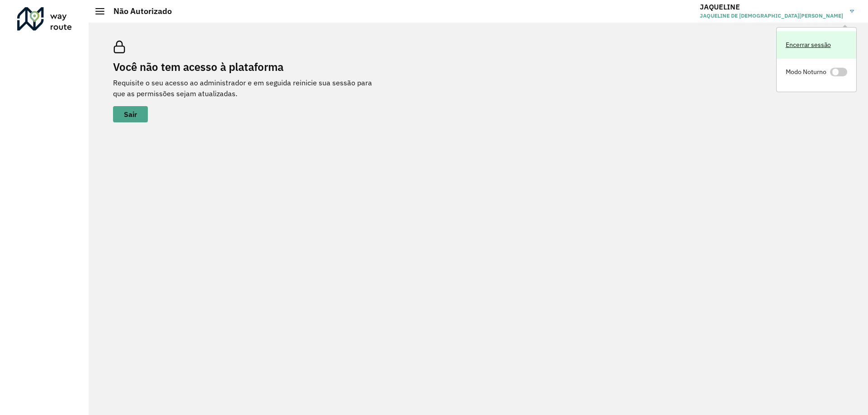 This screenshot has width=868, height=415. What do you see at coordinates (816, 44) in the screenshot?
I see `a: Encerrar sessão` at bounding box center [816, 44].